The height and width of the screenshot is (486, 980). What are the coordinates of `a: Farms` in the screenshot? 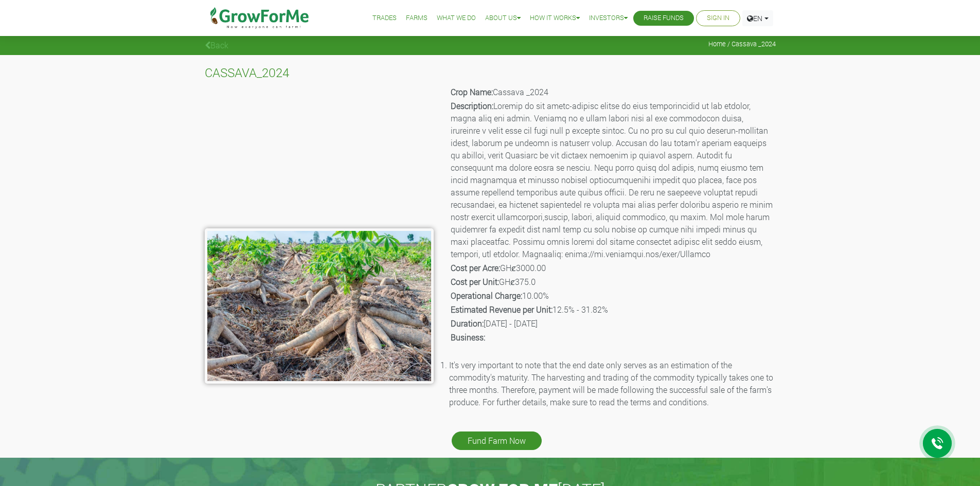 It's located at (416, 18).